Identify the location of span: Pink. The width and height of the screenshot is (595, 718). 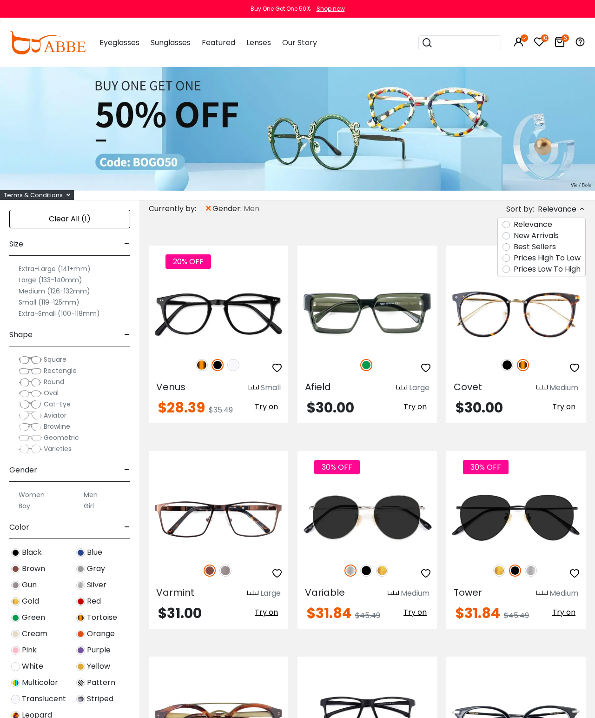
(29, 650).